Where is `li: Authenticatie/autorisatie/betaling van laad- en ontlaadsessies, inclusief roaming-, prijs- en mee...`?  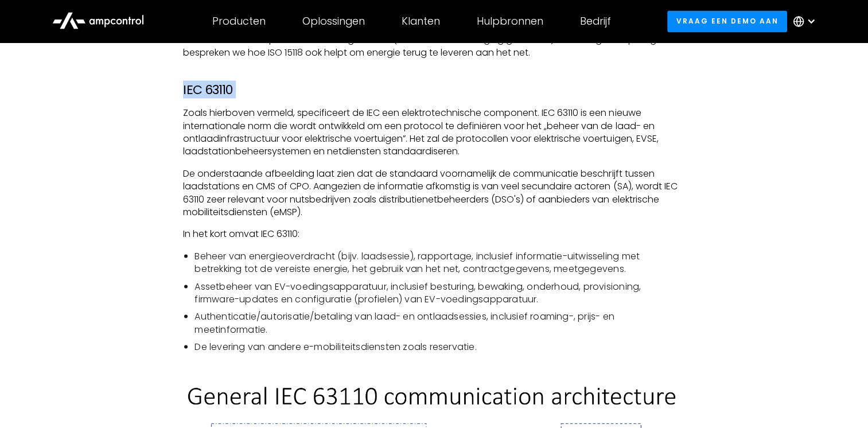
li: Authenticatie/autorisatie/betaling van laad- en ontlaadsessies, inclusief roaming-, prijs- en mee... is located at coordinates (440, 322).